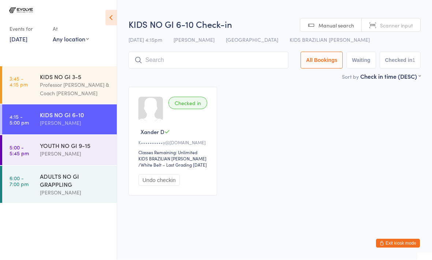 This screenshot has width=432, height=260. Describe the element at coordinates (174, 152) in the screenshot. I see `div: Classes Remaining: Unlimited` at that location.